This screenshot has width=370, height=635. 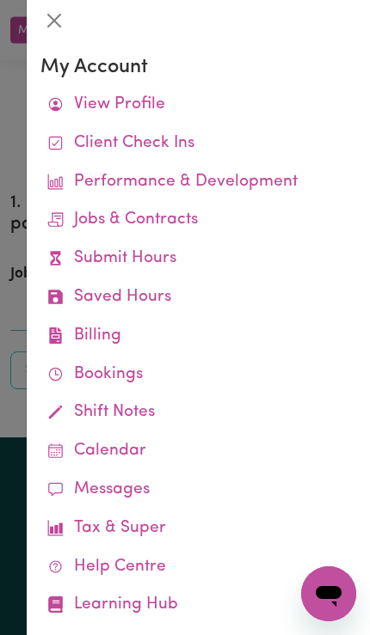 What do you see at coordinates (198, 375) in the screenshot?
I see `a: Bookings` at bounding box center [198, 375].